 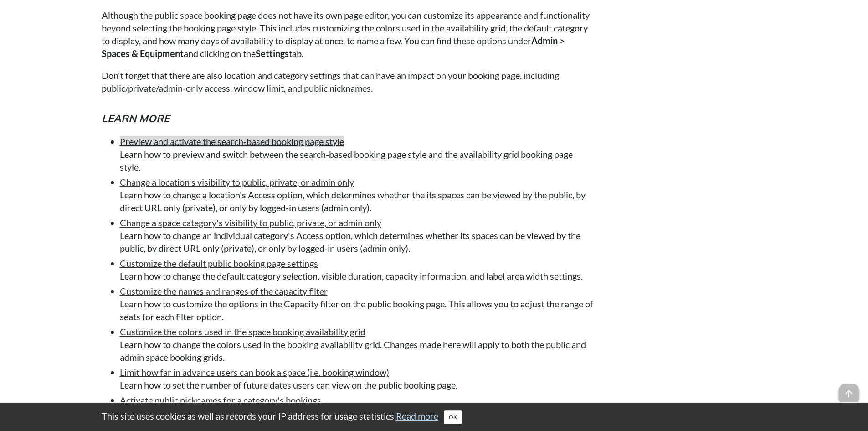 I want to click on a: Activate public nicknames for a category's bookings, so click(x=221, y=400).